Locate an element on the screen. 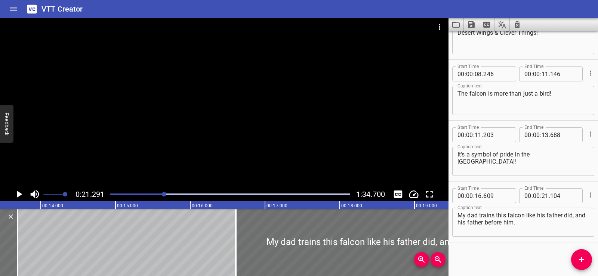  div: Delete Cue is located at coordinates (10, 217).